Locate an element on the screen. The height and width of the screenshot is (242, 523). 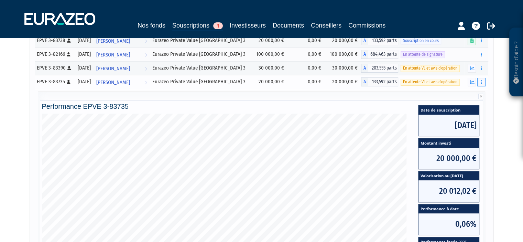
span: 20 000,00 € is located at coordinates (449, 158).